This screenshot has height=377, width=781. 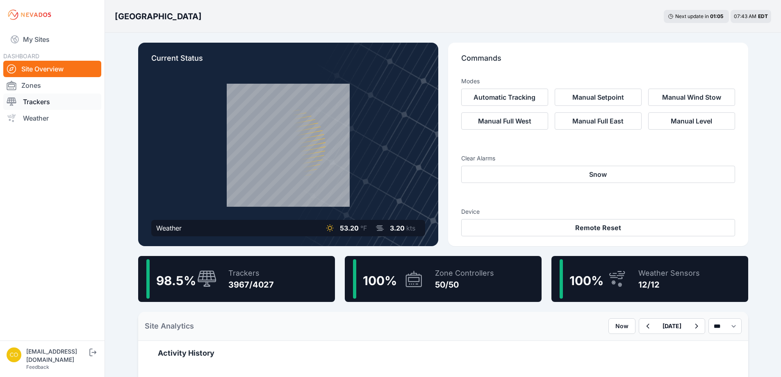 What do you see at coordinates (504, 121) in the screenshot?
I see `button: Manual Full West` at bounding box center [504, 121].